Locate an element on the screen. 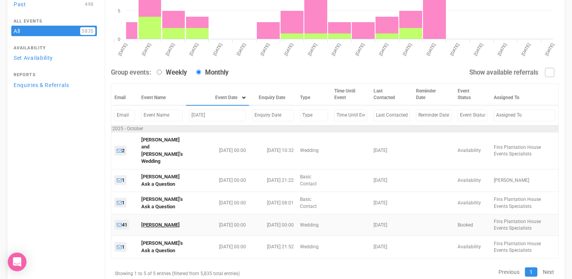  a: 2 is located at coordinates (120, 151).